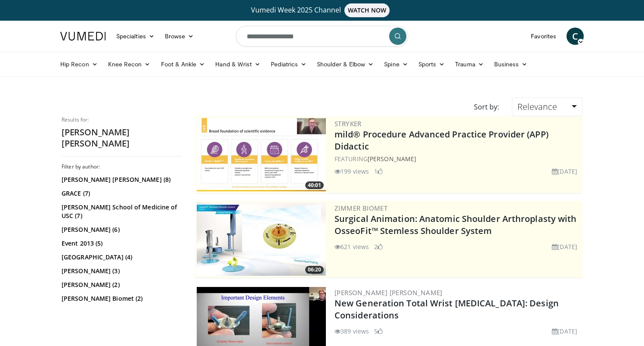 The height and width of the screenshot is (346, 644). What do you see at coordinates (348, 124) in the screenshot?
I see `a: Stryker` at bounding box center [348, 124].